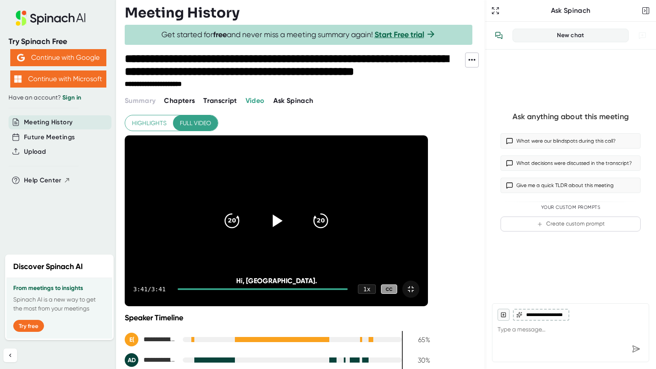  What do you see at coordinates (49, 137) in the screenshot?
I see `span: Future Meetings` at bounding box center [49, 137].